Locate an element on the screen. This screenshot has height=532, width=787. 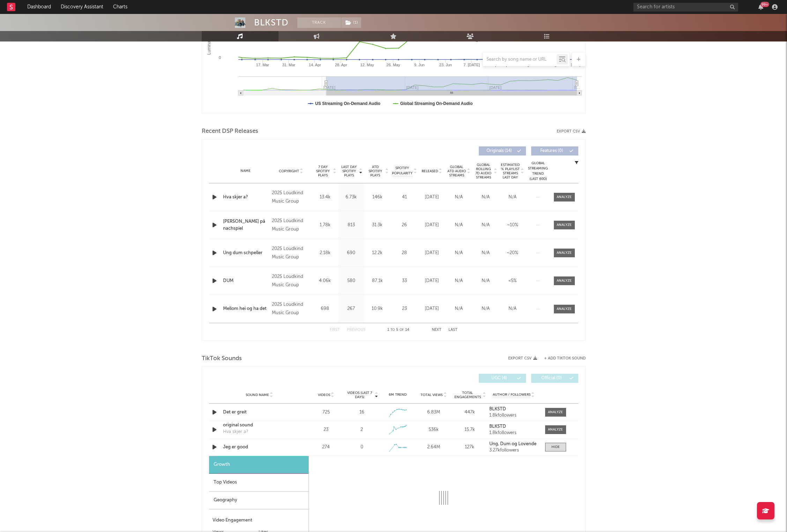
a: original sound is located at coordinates (259, 425).